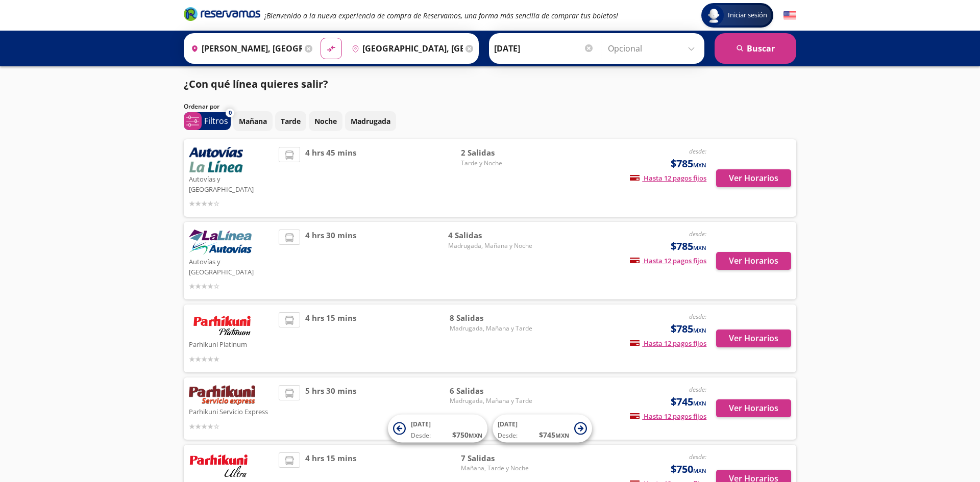  What do you see at coordinates (219, 466) in the screenshot?
I see `img: Parhikuni Ultra` at bounding box center [219, 466].